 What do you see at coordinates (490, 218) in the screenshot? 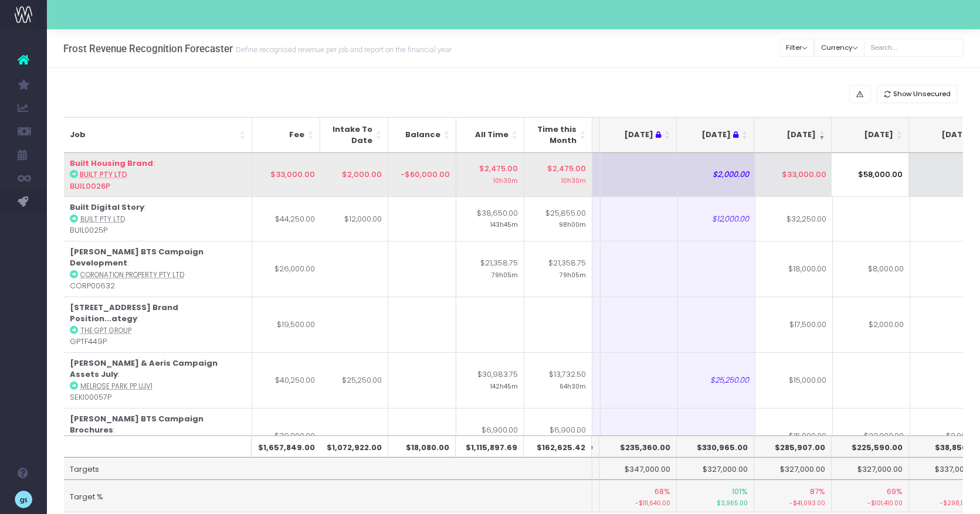
I see `td: $38,650.00` at bounding box center [490, 218].